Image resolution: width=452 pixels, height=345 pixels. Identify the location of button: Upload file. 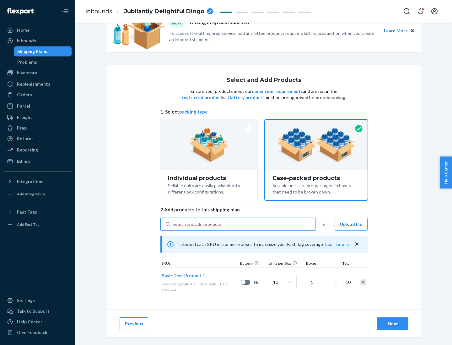
(351, 225).